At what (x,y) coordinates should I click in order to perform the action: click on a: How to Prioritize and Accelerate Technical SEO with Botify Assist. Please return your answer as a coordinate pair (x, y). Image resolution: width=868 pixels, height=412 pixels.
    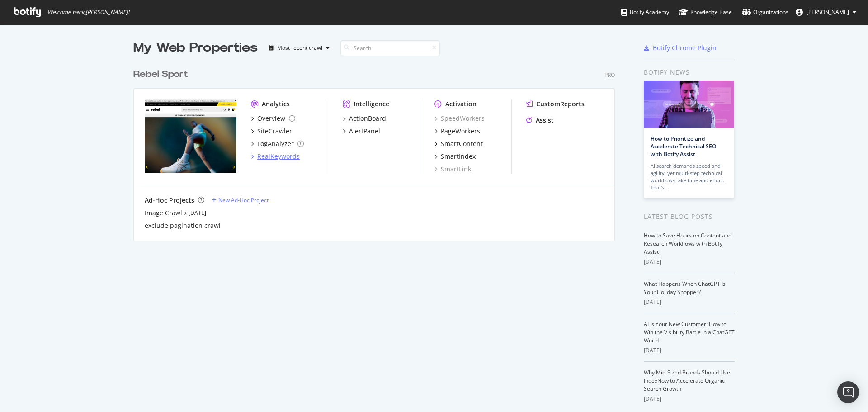
    Looking at the image, I should click on (683, 146).